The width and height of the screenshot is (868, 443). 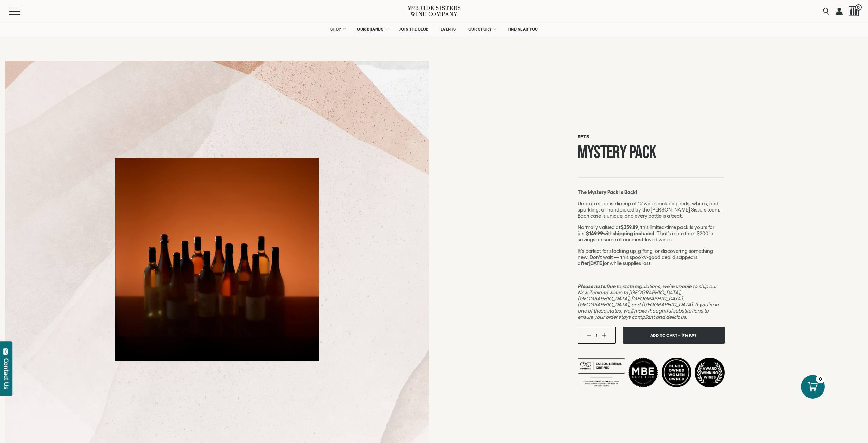 What do you see at coordinates (448, 29) in the screenshot?
I see `a: EVENTS` at bounding box center [448, 29].